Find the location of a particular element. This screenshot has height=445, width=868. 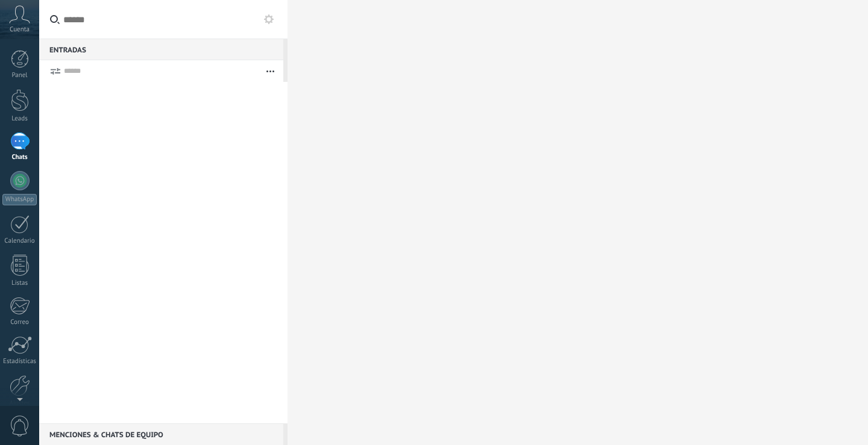

div: WhatsApp is located at coordinates (19, 200).